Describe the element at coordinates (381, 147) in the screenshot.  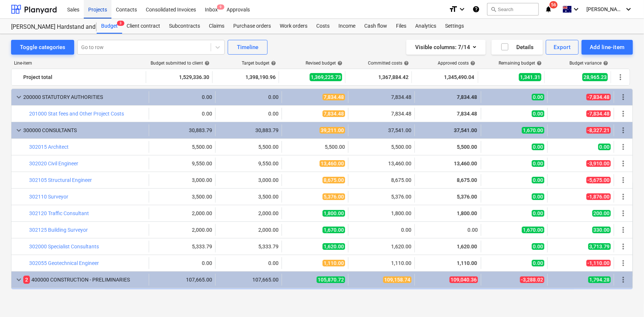
I see `div: 5,500.00` at that location.